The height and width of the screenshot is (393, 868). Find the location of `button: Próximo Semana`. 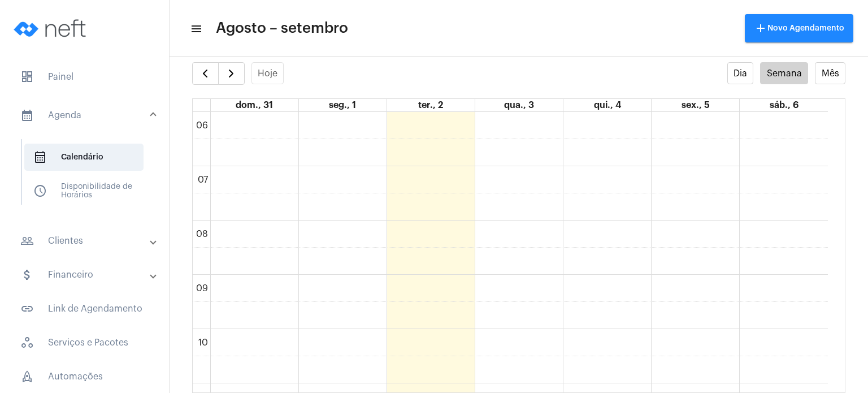

button: Próximo Semana is located at coordinates (231, 73).